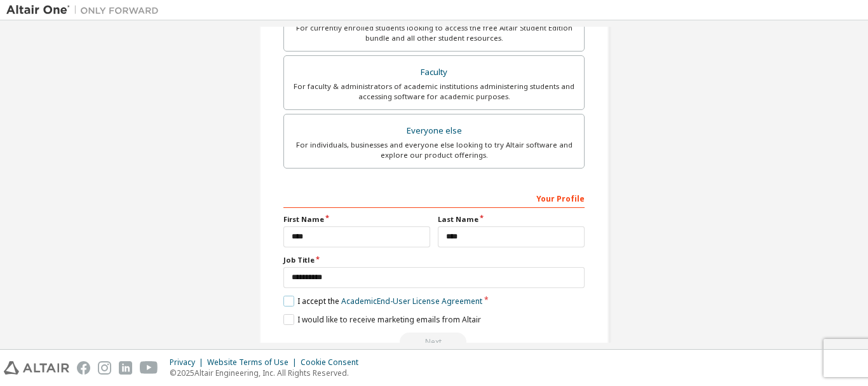  Describe the element at coordinates (149, 367) in the screenshot. I see `img: youtube.svg` at that location.